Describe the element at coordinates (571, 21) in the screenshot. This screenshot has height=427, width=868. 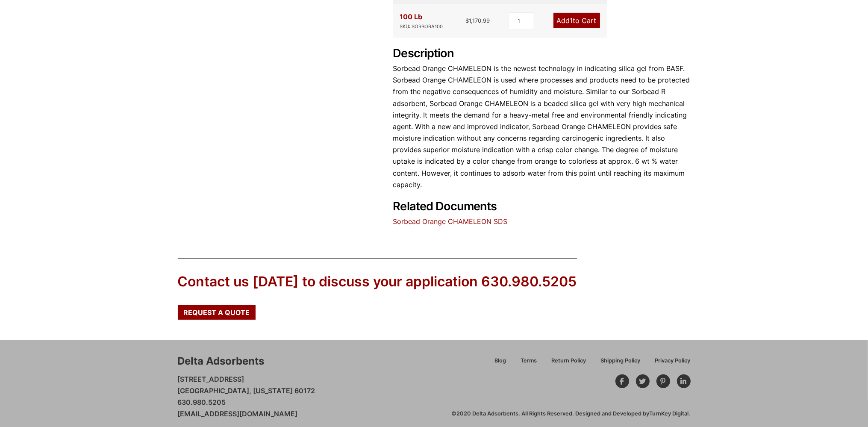
I see `span: 1` at that location.